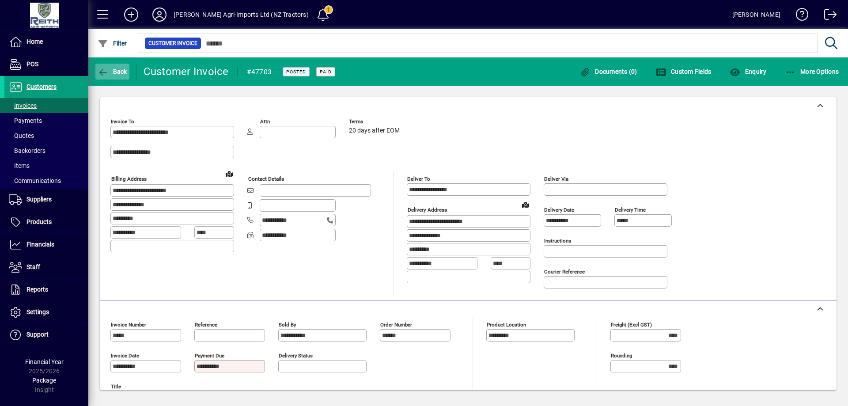 This screenshot has width=848, height=406. Describe the element at coordinates (747, 72) in the screenshot. I see `span: Enquiry` at that location.